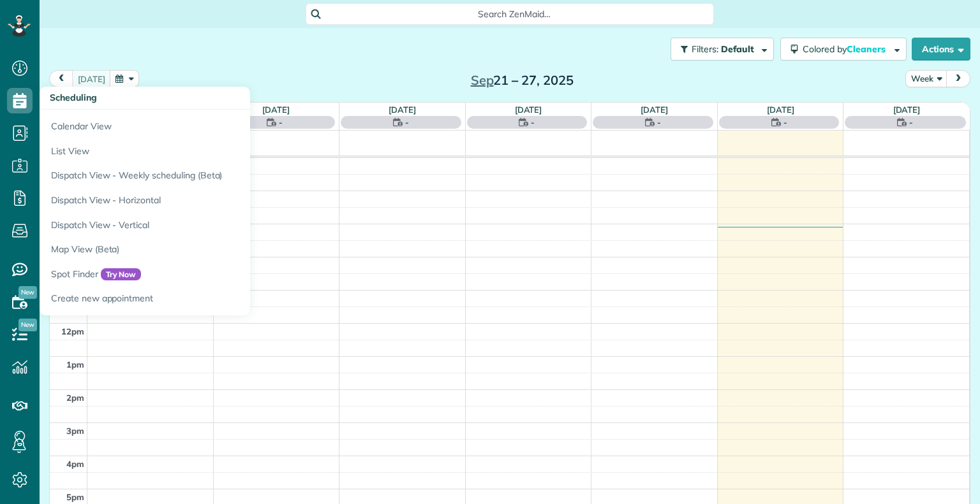 The image size is (980, 504). What do you see at coordinates (73, 331) in the screenshot?
I see `span: 12pm` at bounding box center [73, 331].